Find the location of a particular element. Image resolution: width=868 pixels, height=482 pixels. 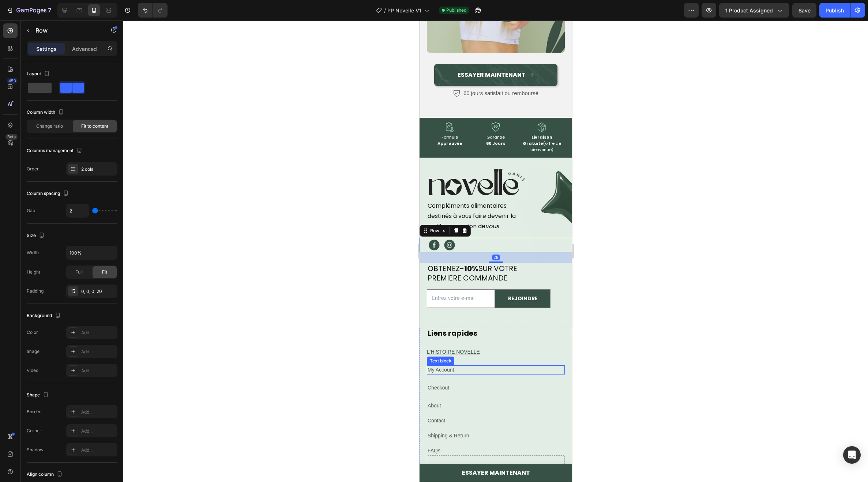

p: Settings is located at coordinates (46, 49).